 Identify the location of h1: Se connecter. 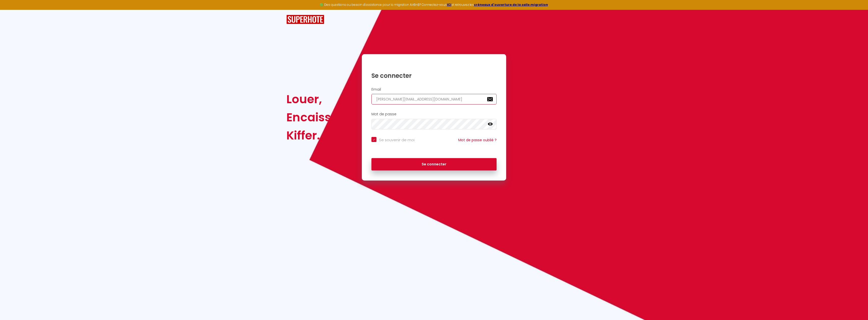
(434, 76).